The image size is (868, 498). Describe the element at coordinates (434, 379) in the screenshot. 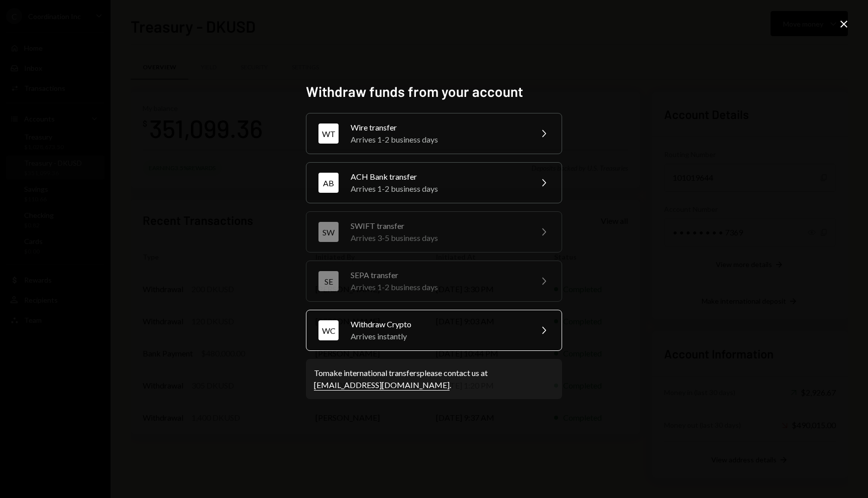

I see `div: To make international transfers please contact us at .` at that location.